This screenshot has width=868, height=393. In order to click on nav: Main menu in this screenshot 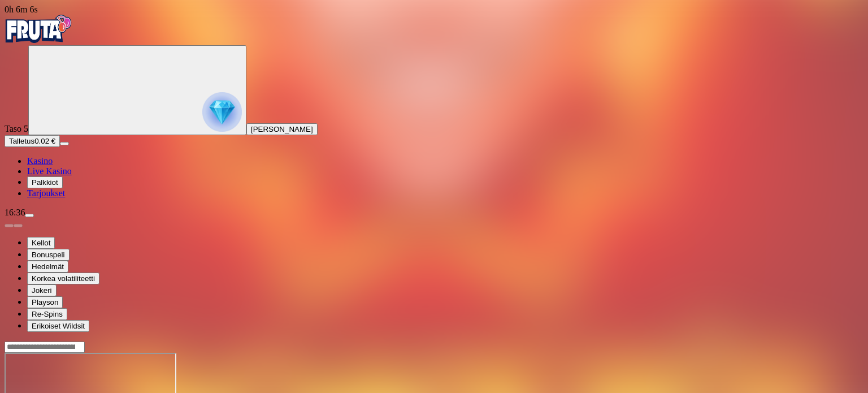, I will do `click(434, 177)`.